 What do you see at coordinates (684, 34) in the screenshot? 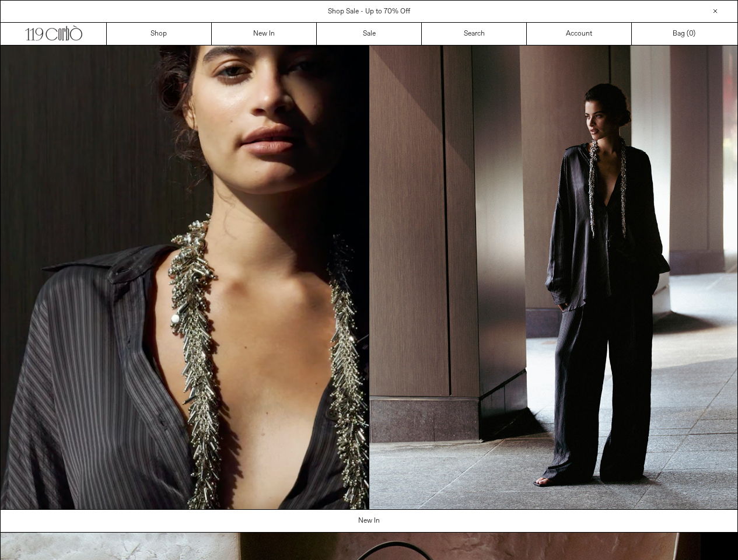
I see `a: Bag ()` at bounding box center [684, 34].